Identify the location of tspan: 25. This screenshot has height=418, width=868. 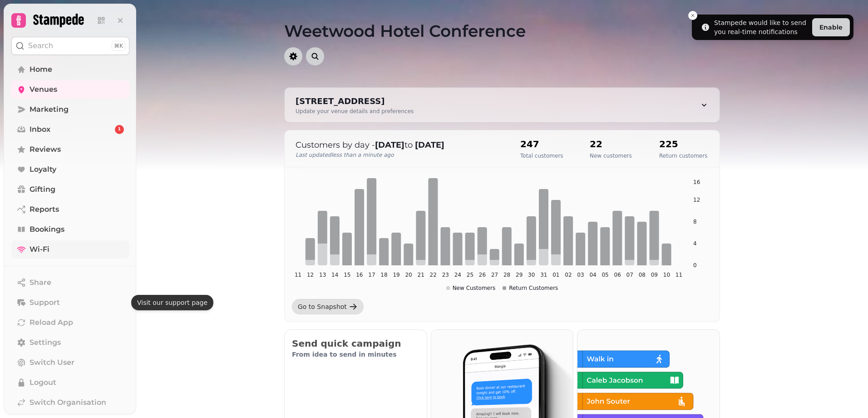
(470, 275).